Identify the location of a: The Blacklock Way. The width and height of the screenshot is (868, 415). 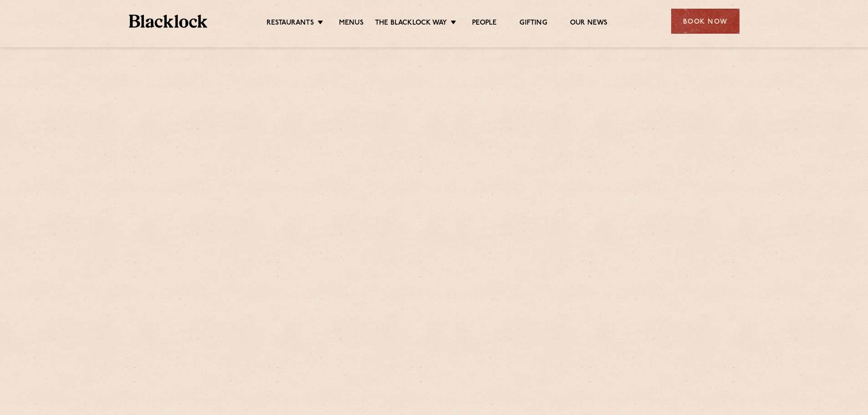
(411, 24).